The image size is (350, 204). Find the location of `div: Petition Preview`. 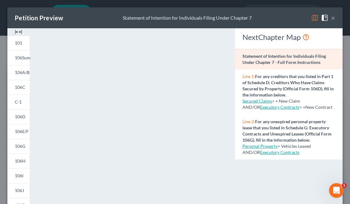

div: Petition Preview is located at coordinates (39, 18).